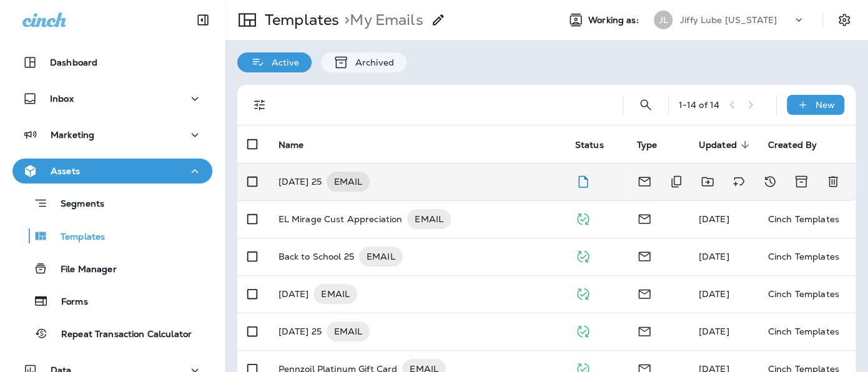 The width and height of the screenshot is (868, 372). What do you see at coordinates (664, 20) in the screenshot?
I see `div: JL` at bounding box center [664, 20].